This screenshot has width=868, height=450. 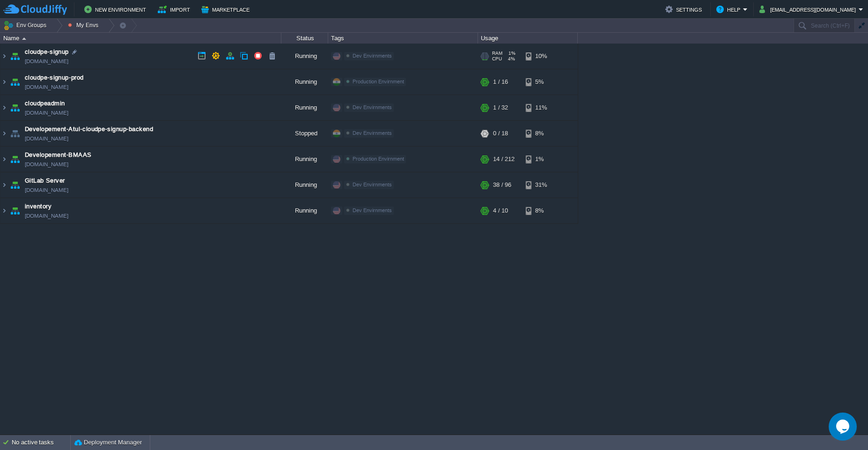 What do you see at coordinates (38, 207) in the screenshot?
I see `span: inventory` at bounding box center [38, 207].